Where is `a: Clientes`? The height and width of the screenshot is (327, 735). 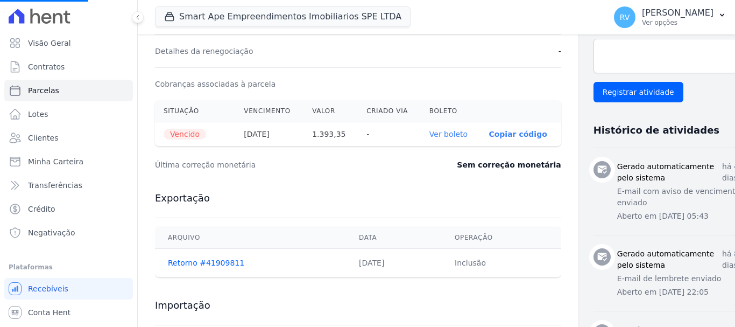 a: Clientes is located at coordinates (68, 138).